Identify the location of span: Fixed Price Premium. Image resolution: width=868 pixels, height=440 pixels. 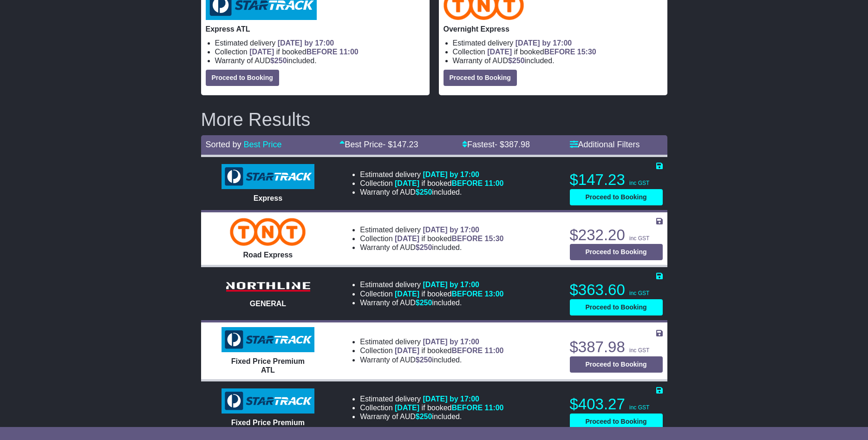
(268, 423).